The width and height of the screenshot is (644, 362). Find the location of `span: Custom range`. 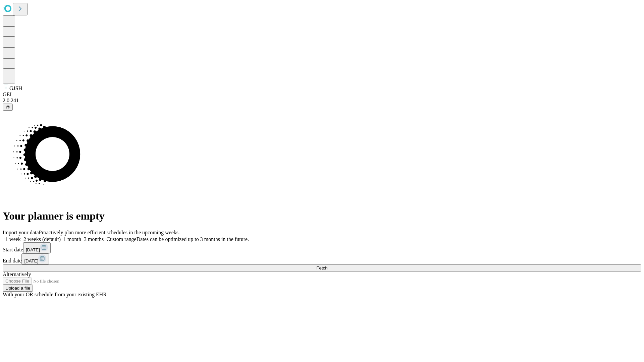

span: Custom range is located at coordinates (121, 239).